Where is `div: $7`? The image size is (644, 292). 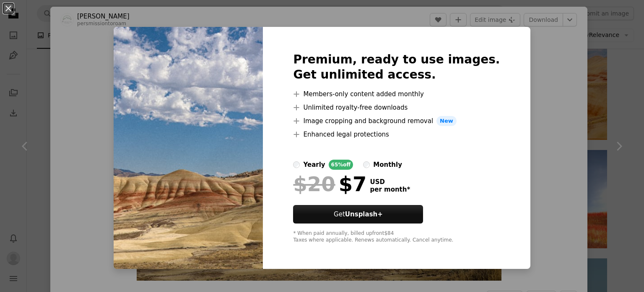
div: $7 is located at coordinates (329, 184).